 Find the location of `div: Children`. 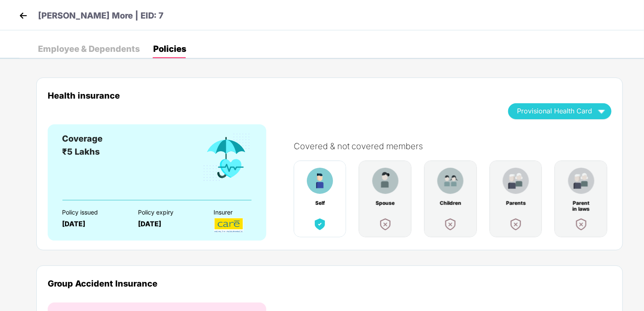

div: Children is located at coordinates (450, 203).